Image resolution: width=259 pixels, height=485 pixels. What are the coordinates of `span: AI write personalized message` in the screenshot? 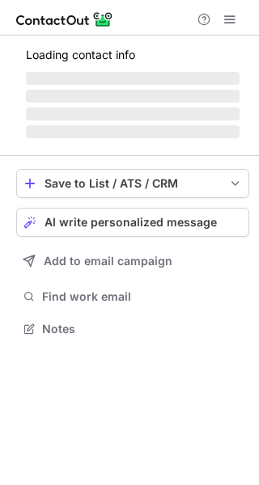 It's located at (130, 222).